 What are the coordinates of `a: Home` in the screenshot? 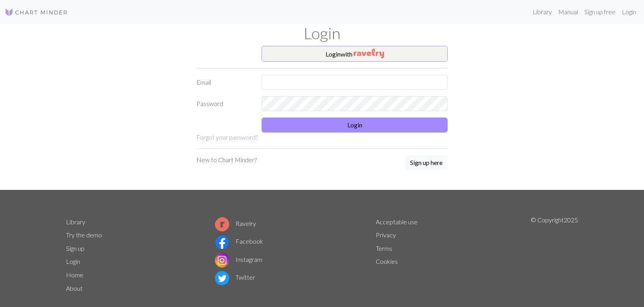 It's located at (75, 275).